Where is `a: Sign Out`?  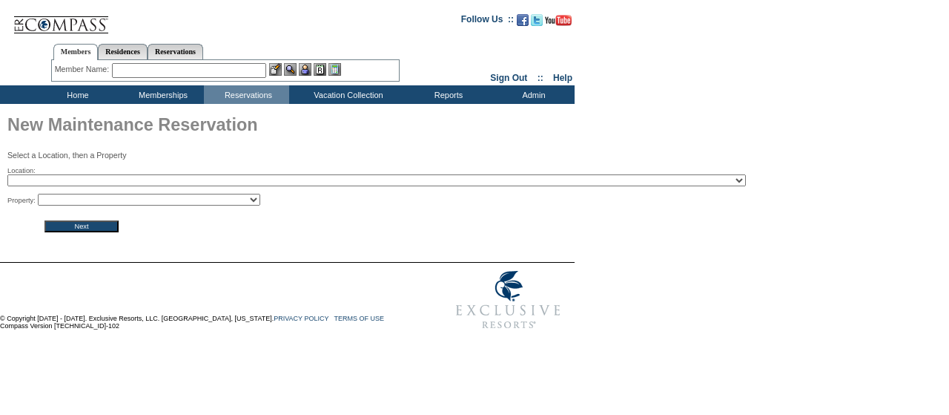 a: Sign Out is located at coordinates (509, 78).